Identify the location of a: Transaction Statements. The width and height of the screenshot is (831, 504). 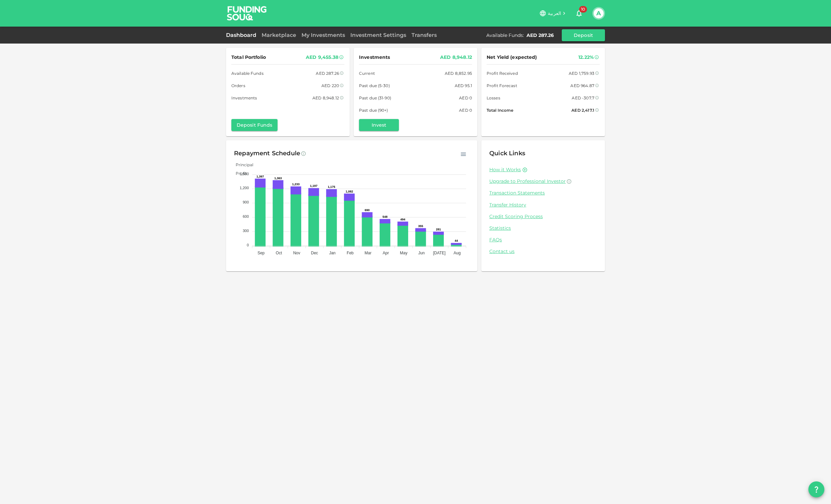
(543, 193).